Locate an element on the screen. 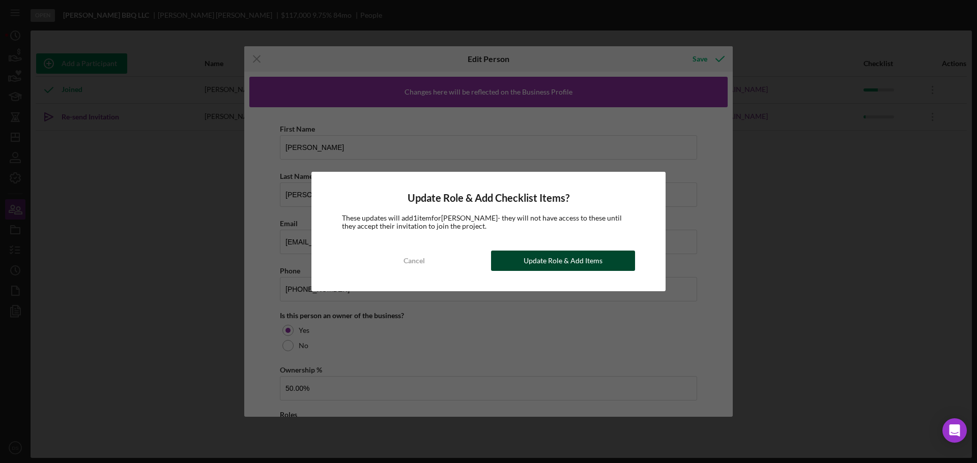 The image size is (977, 463). button: Cancel is located at coordinates (414, 261).